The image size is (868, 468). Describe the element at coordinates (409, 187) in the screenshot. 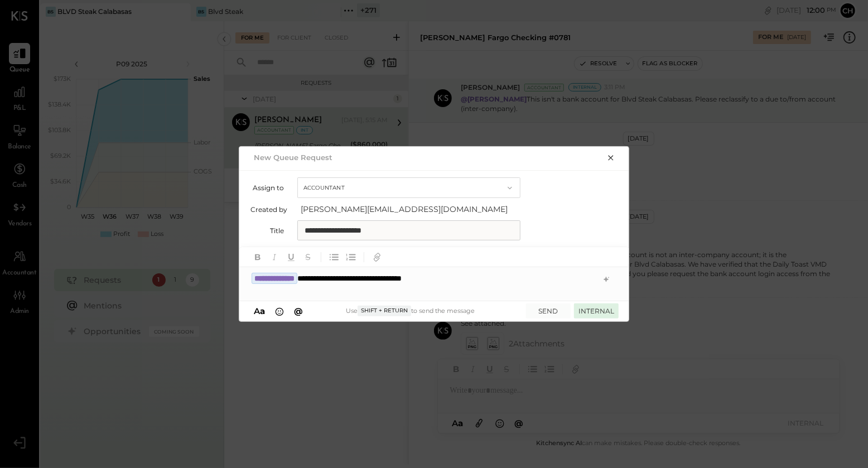

I see `button: Accountant` at that location.